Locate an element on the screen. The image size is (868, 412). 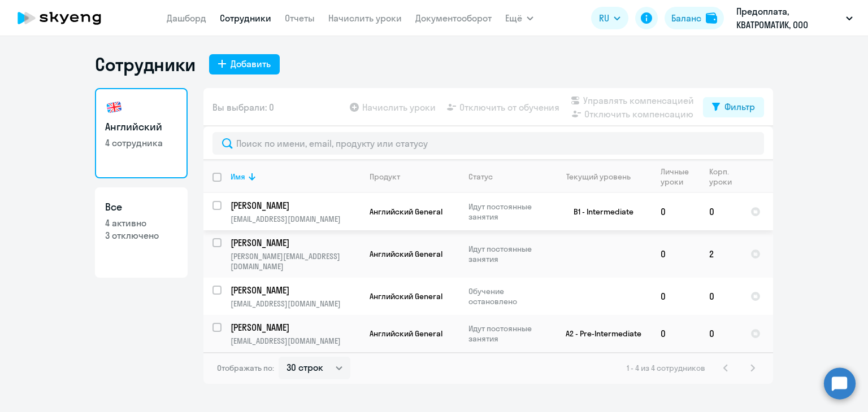
div: Фильтр is located at coordinates (739, 106).